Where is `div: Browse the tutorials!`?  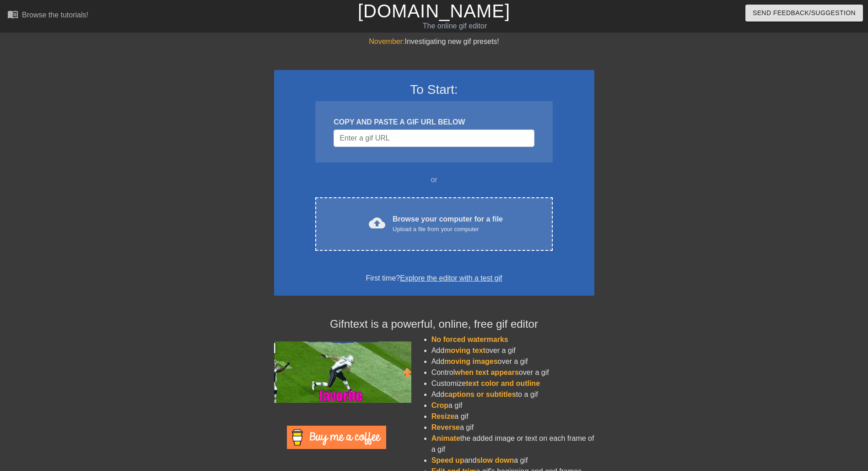
div: Browse the tutorials! is located at coordinates (55, 15).